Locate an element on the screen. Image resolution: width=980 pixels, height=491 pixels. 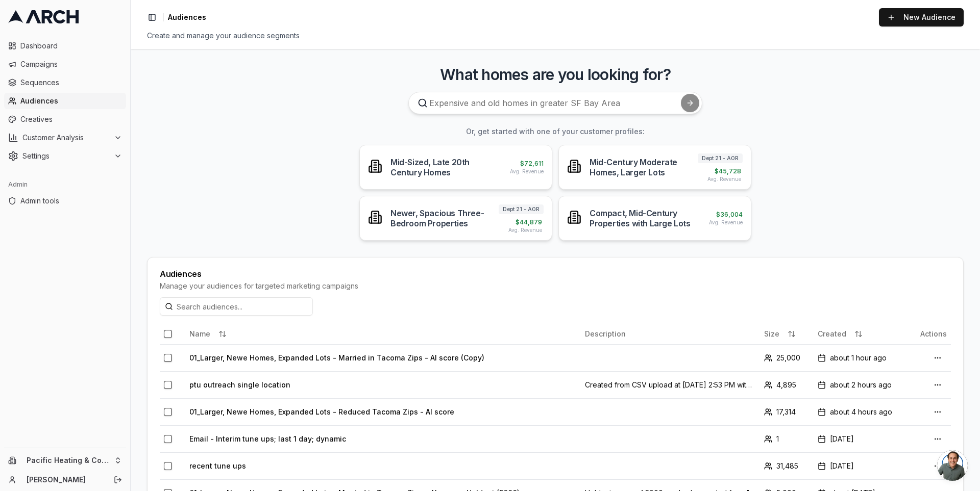
div: Manage your audiences for targeted marketing campaigns is located at coordinates (555, 286).